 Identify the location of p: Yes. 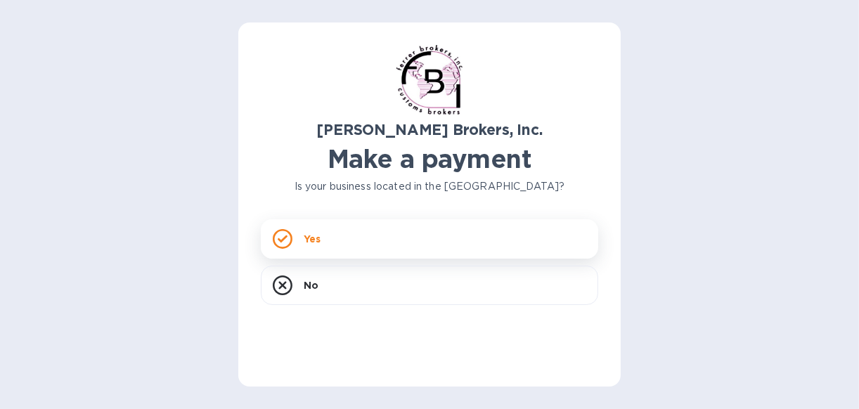
(312, 239).